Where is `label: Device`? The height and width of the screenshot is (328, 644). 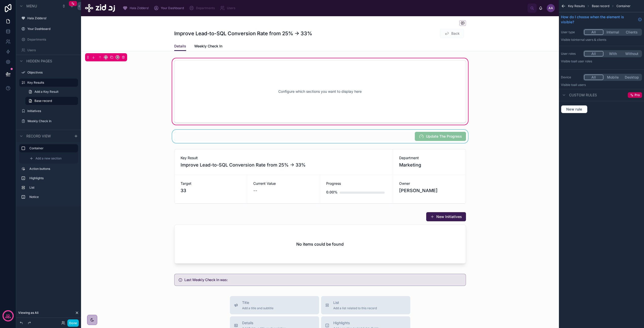
label: Device is located at coordinates (571, 77).